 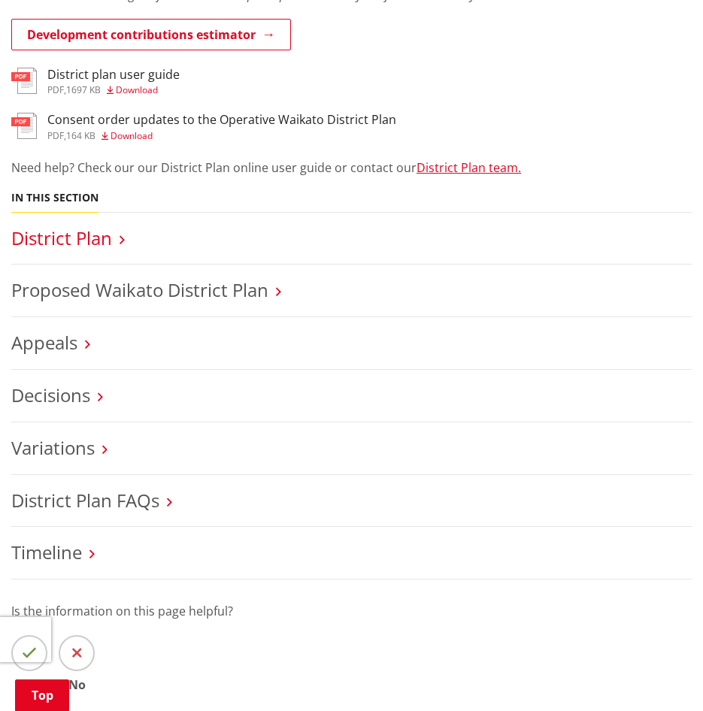 What do you see at coordinates (468, 168) in the screenshot?
I see `a: District Plan team.` at bounding box center [468, 168].